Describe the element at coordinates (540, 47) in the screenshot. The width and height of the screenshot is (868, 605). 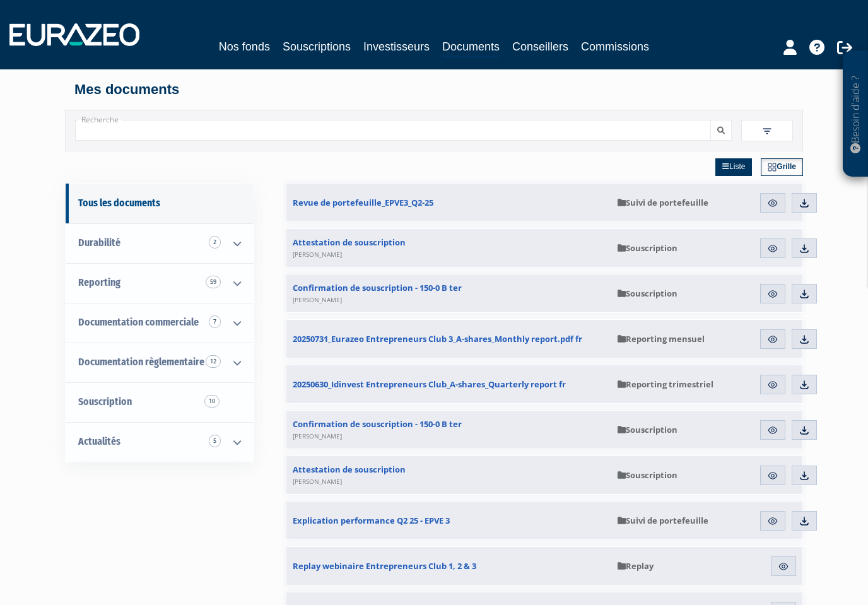
I see `a: Conseillers` at that location.